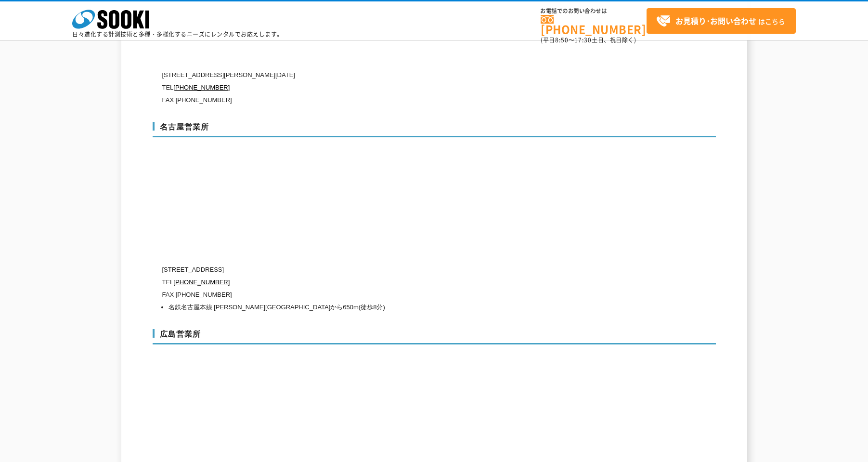 This screenshot has width=868, height=462. I want to click on h3: 名古屋営業所, so click(434, 129).